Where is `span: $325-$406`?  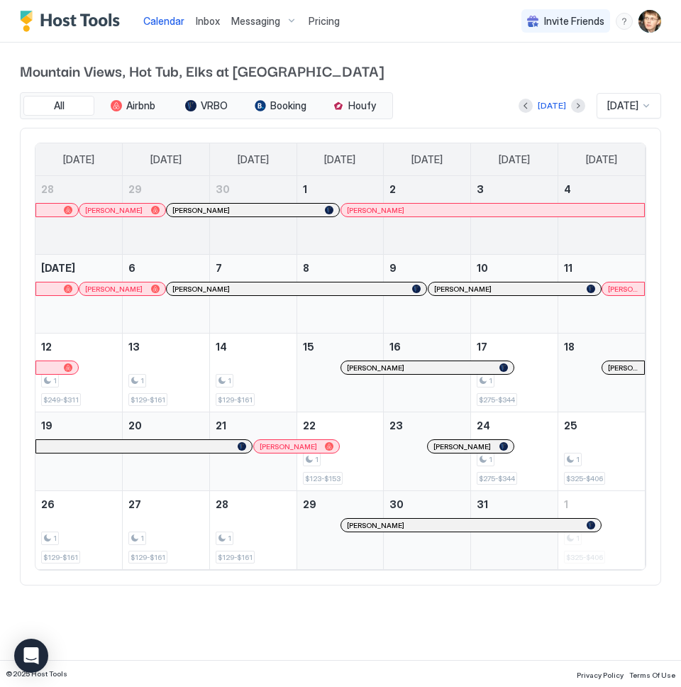 span: $325-$406 is located at coordinates (585, 478).